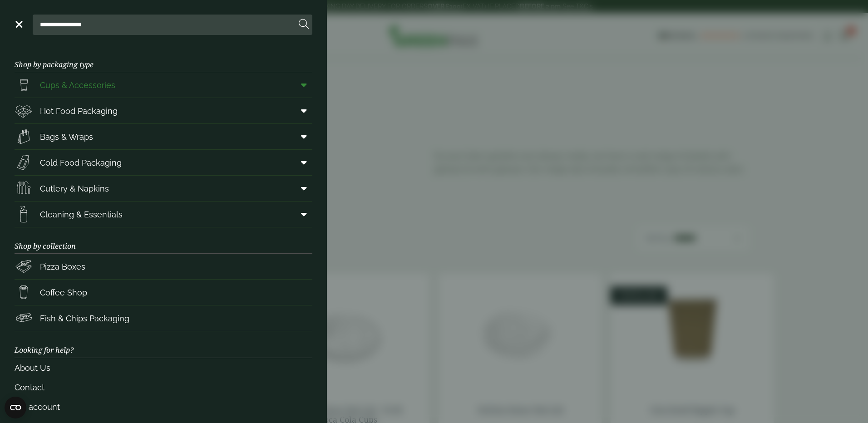  I want to click on a: Coffee Shop, so click(164, 292).